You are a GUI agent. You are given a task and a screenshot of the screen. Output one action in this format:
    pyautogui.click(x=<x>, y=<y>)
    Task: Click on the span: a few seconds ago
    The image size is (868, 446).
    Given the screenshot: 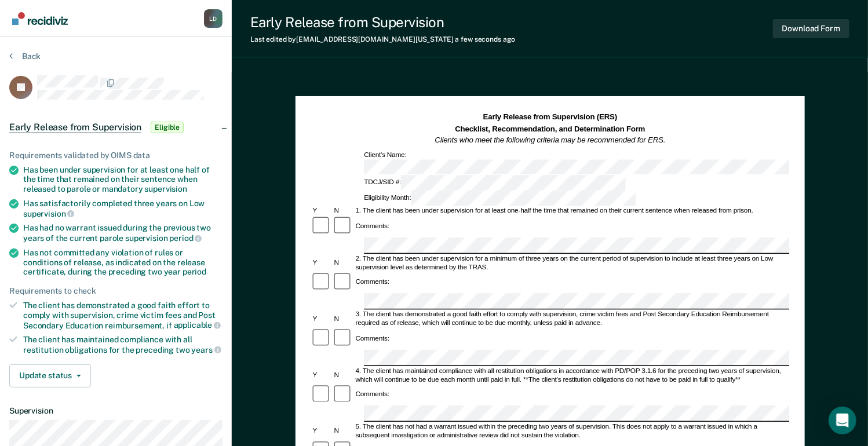 What is the action you would take?
    pyautogui.click(x=485, y=39)
    